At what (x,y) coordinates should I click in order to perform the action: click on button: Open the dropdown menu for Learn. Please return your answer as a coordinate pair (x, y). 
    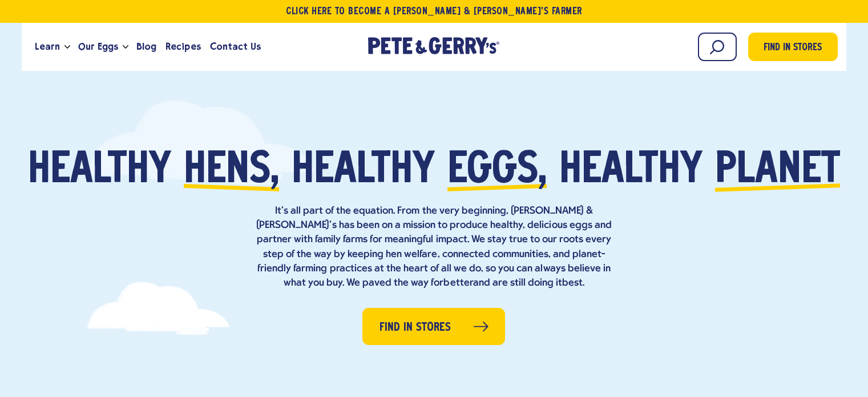
    Looking at the image, I should click on (67, 47).